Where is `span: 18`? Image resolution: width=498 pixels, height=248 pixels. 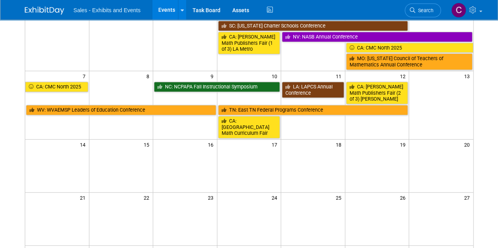
span: 18 is located at coordinates (340, 145).